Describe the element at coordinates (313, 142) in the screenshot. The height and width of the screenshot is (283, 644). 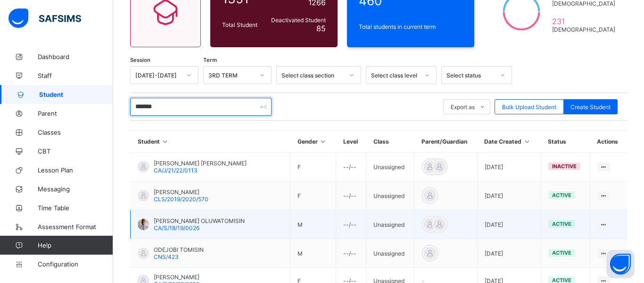
I see `th: Gender` at that location.